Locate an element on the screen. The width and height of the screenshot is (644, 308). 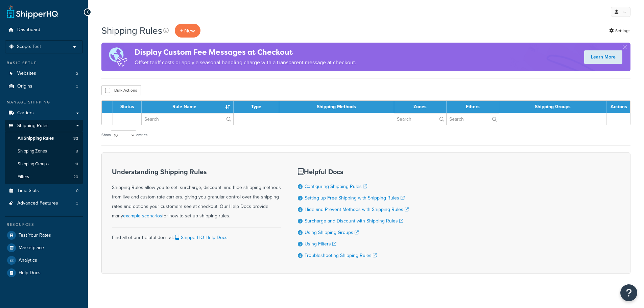
a: Learn More is located at coordinates (603, 57).